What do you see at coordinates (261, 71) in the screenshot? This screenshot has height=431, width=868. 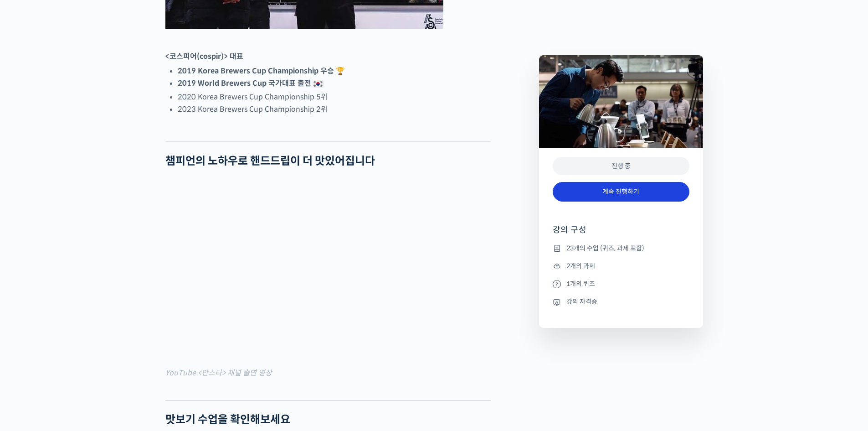 I see `strong: 2019 Korea Brewers Cup Championship 우승 🏆` at bounding box center [261, 71].